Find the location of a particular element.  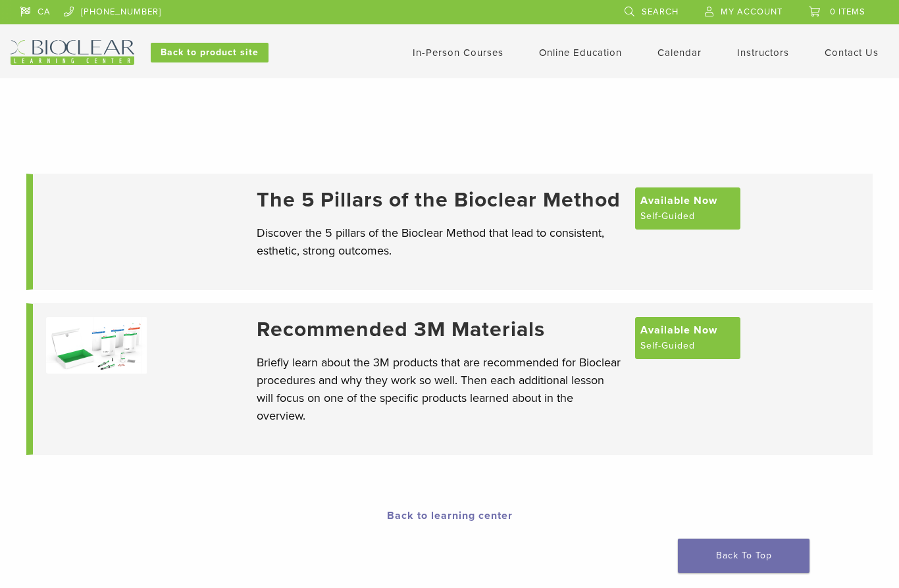

span: 0 items is located at coordinates (848, 12).